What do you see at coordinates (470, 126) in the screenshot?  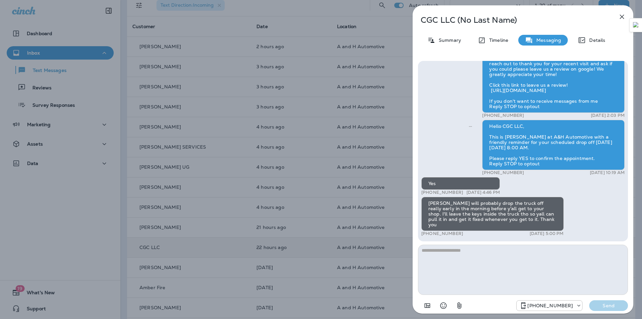 I see `span: Sent` at bounding box center [470, 126].